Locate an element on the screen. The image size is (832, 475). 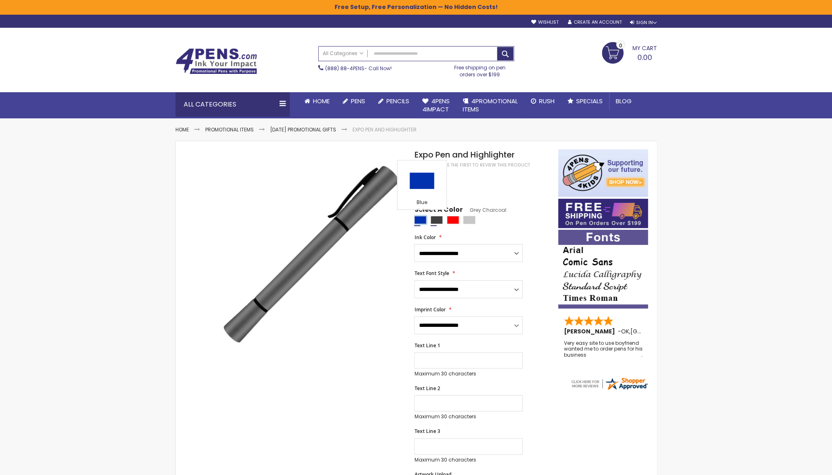
span: 0 is located at coordinates (621, 45).